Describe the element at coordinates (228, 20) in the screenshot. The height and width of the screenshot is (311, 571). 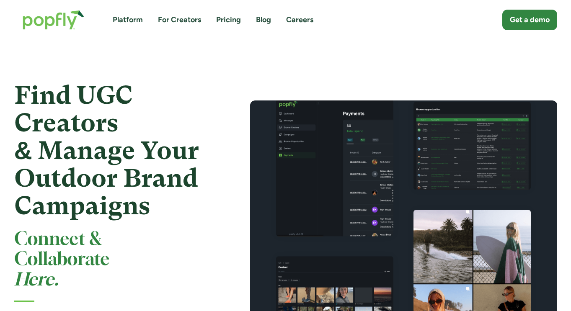
I see `a: Pricing` at that location.